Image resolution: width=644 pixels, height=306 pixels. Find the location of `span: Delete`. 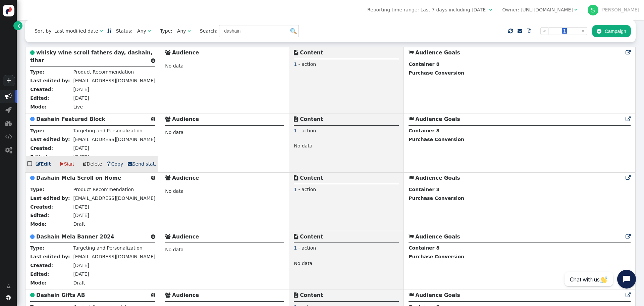

span: Delete is located at coordinates (92, 164).